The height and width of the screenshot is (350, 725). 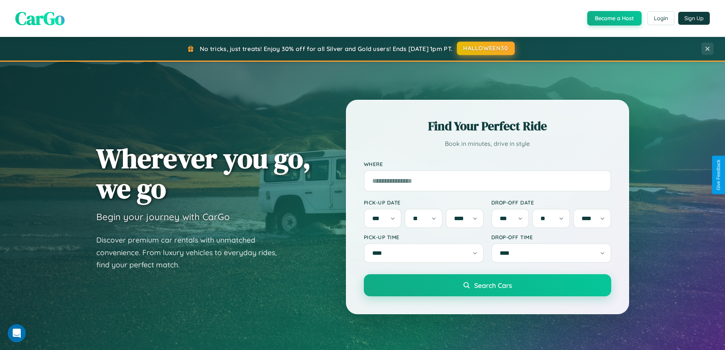 I want to click on h3: Begin your journey with CarGo, so click(x=163, y=217).